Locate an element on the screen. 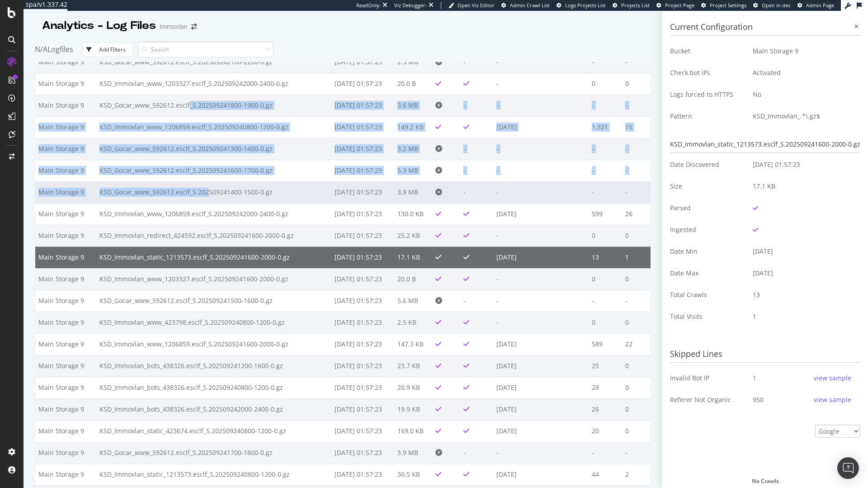 This screenshot has height=488, width=868. td: 20.0 B is located at coordinates (413, 84).